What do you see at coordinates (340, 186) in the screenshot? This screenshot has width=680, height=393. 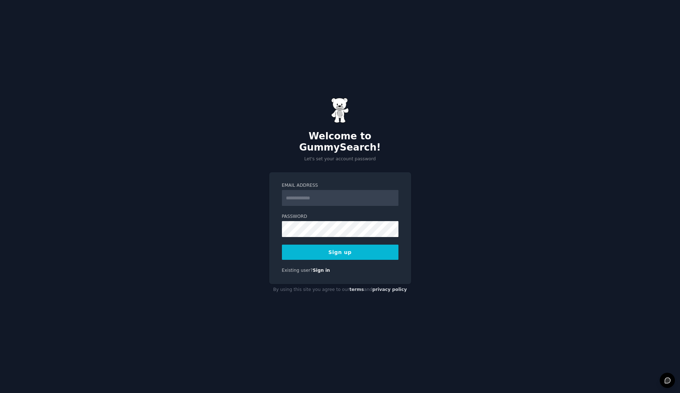 I see `label: Email Address` at bounding box center [340, 186].